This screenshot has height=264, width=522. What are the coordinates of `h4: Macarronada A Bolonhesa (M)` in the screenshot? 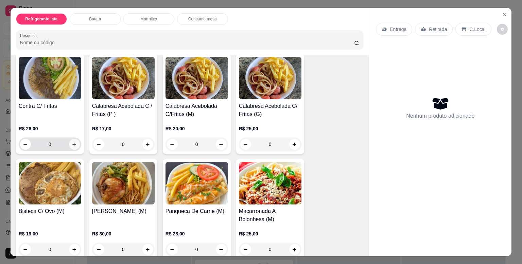 It's located at (270, 215).